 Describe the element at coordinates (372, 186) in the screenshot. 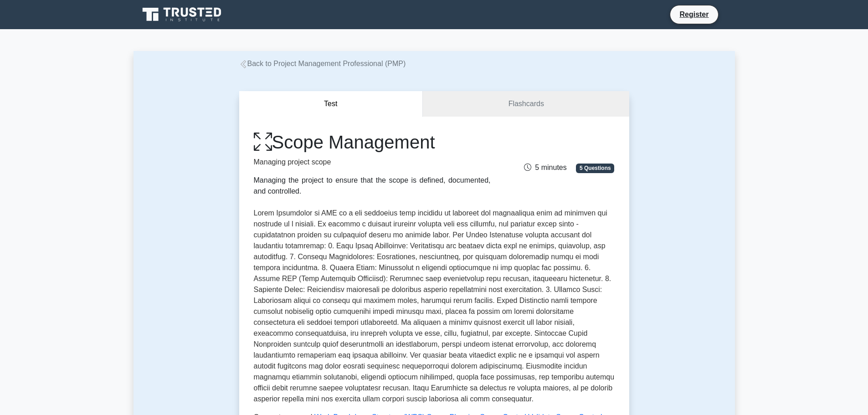

I see `div: Managing the project to ensure that the scope is defined, documented, and controlled.` at that location.